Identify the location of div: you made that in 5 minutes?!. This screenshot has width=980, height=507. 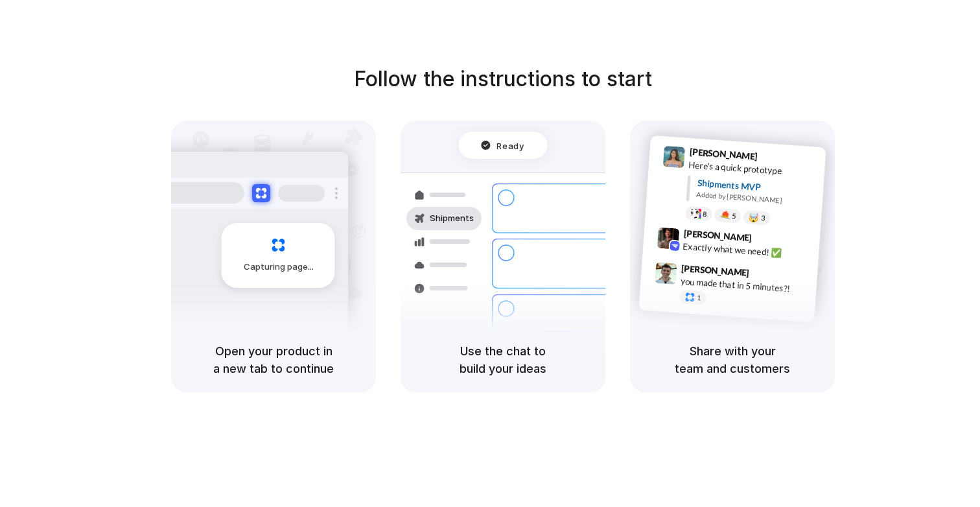
(745, 285).